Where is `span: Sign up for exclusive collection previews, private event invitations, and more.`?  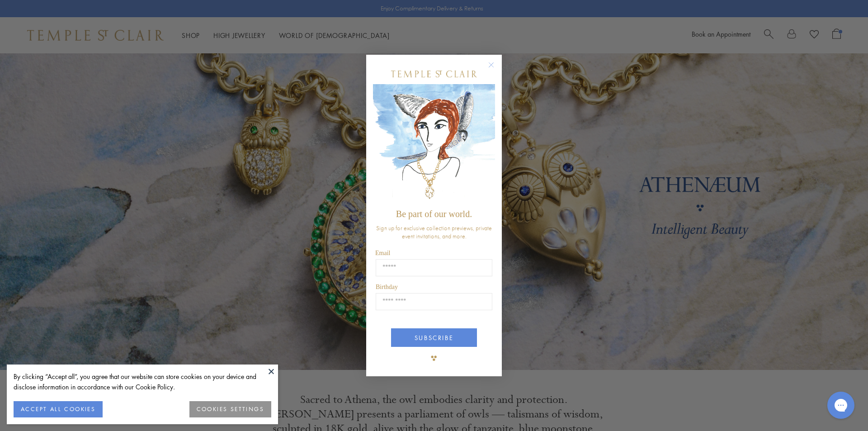
span: Sign up for exclusive collection previews, private event invitations, and more. is located at coordinates (434, 232).